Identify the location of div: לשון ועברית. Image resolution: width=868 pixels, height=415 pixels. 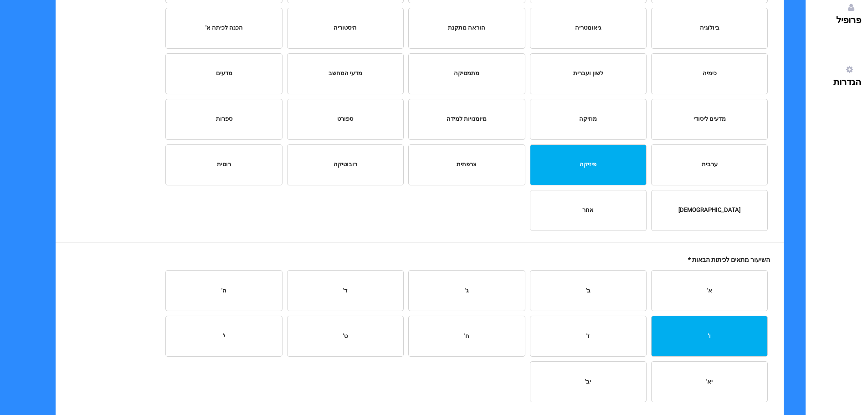
(588, 73).